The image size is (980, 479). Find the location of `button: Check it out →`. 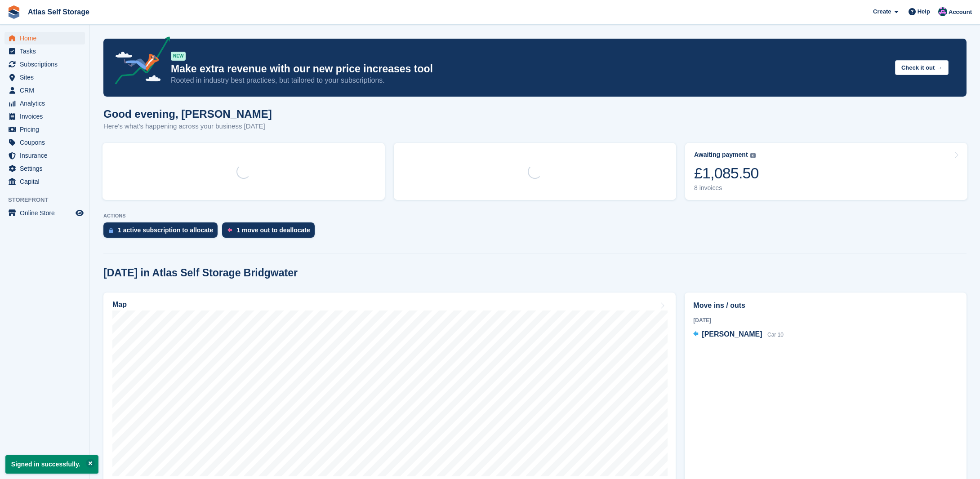

button: Check it out → is located at coordinates (922, 67).